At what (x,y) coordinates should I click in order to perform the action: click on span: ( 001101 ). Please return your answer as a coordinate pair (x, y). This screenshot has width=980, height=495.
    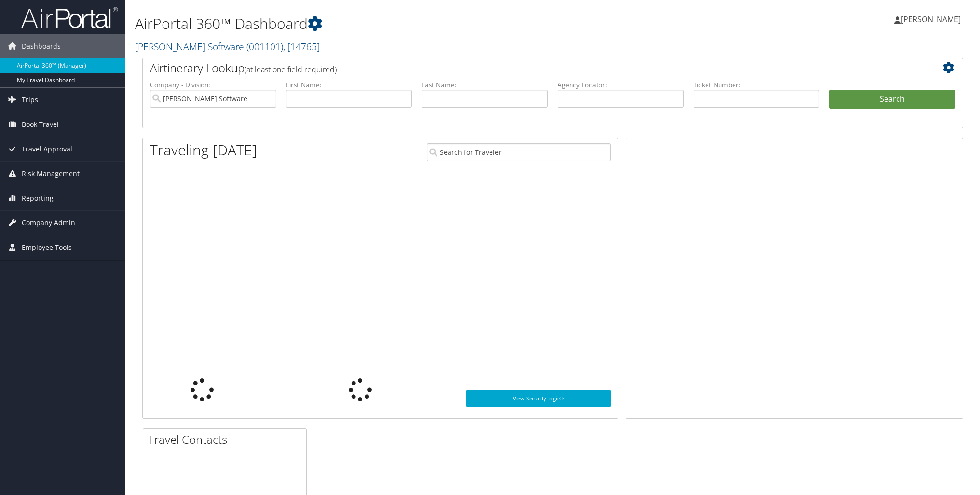
    Looking at the image, I should click on (265, 46).